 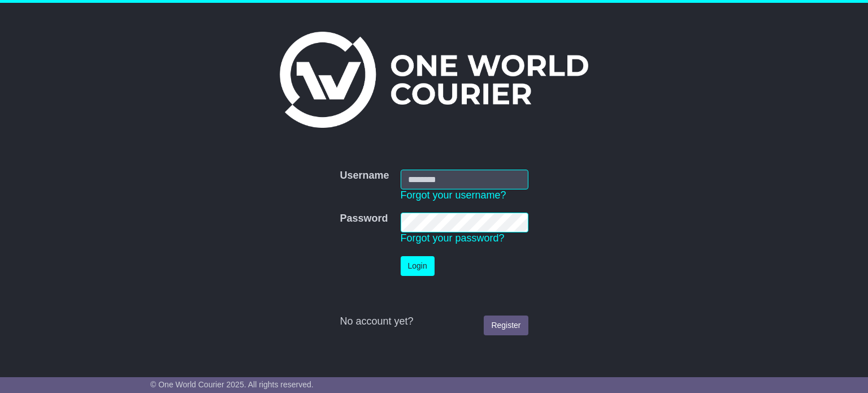 What do you see at coordinates (363, 219) in the screenshot?
I see `label: Password` at bounding box center [363, 219].